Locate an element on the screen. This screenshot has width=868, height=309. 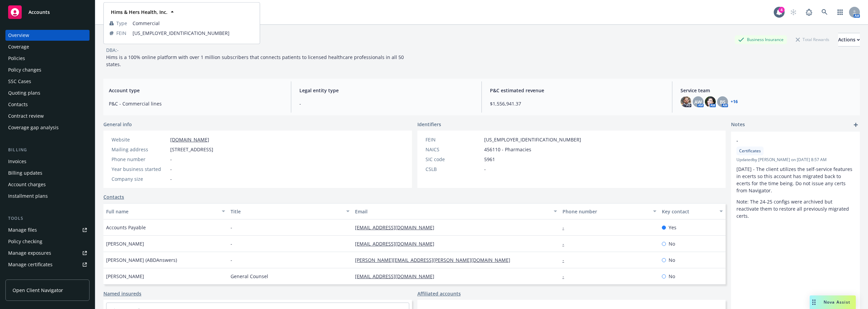
span: Manage exposures is located at coordinates (47, 253).